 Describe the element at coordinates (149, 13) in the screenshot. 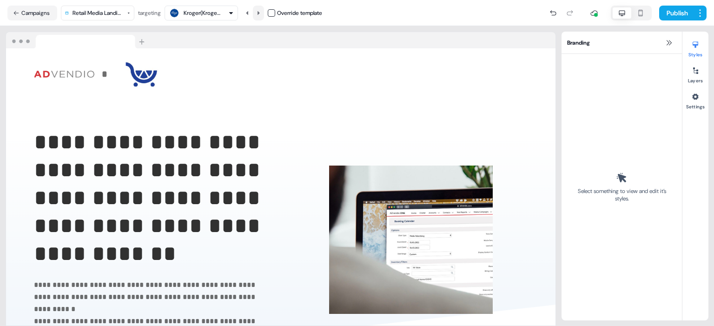

I see `div: targeting` at that location.